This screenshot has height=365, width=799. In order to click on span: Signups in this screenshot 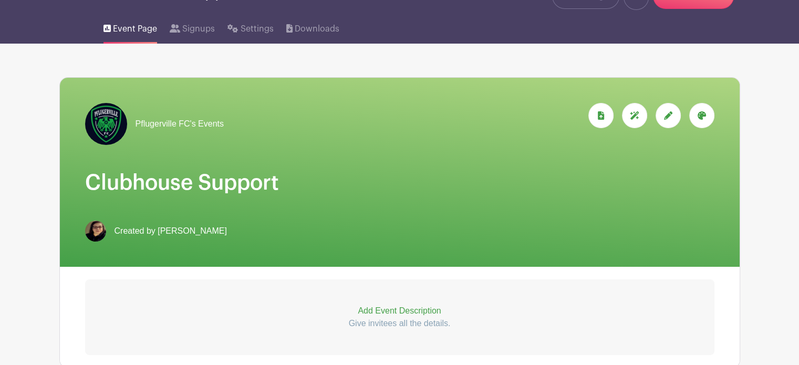, I will do `click(199, 29)`.